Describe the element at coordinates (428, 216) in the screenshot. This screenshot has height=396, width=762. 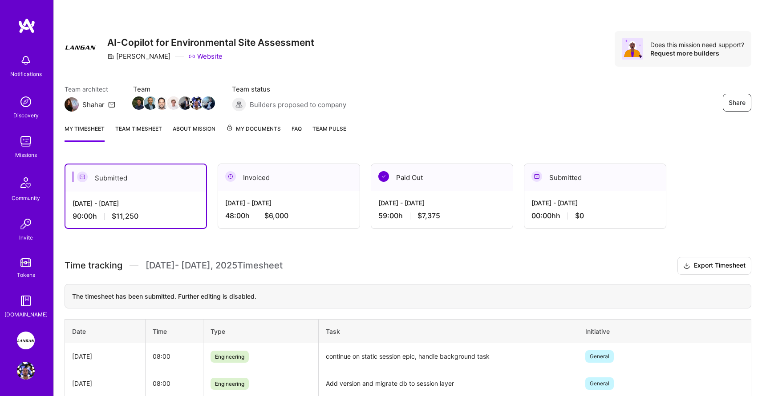
I see `span: $7,375` at that location.